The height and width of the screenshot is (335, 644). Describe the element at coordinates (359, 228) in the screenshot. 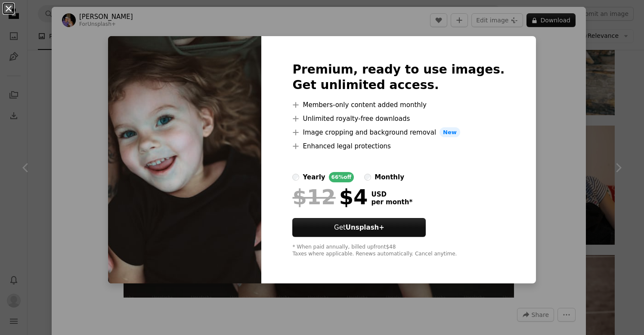

I see `a: GetUnsplash+` at that location.